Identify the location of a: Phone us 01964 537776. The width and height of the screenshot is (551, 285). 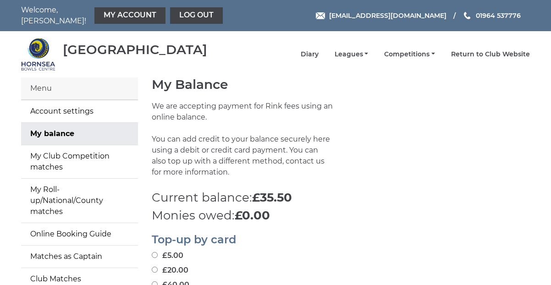
(491, 16).